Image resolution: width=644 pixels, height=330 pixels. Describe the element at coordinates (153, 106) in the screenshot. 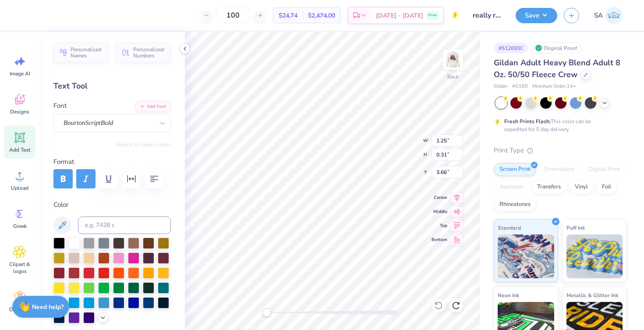

I see `button: Add Font` at that location.